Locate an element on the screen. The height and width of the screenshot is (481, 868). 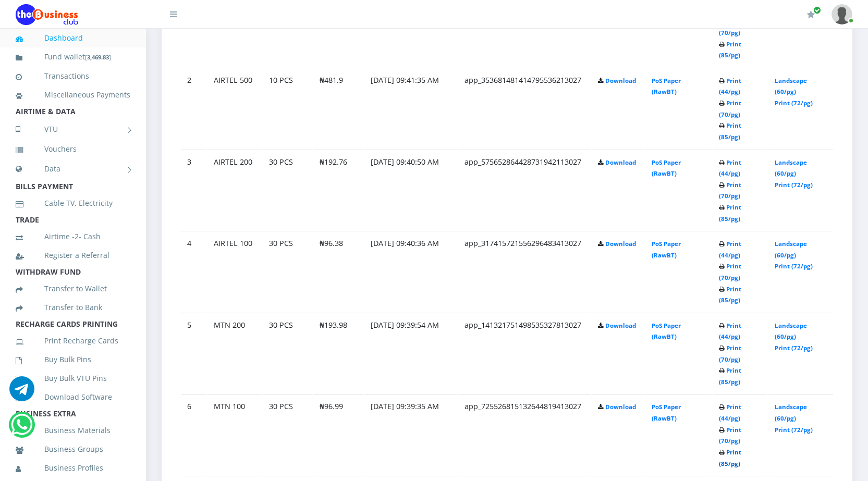
td: AIRTEL 500 is located at coordinates (234, 108).